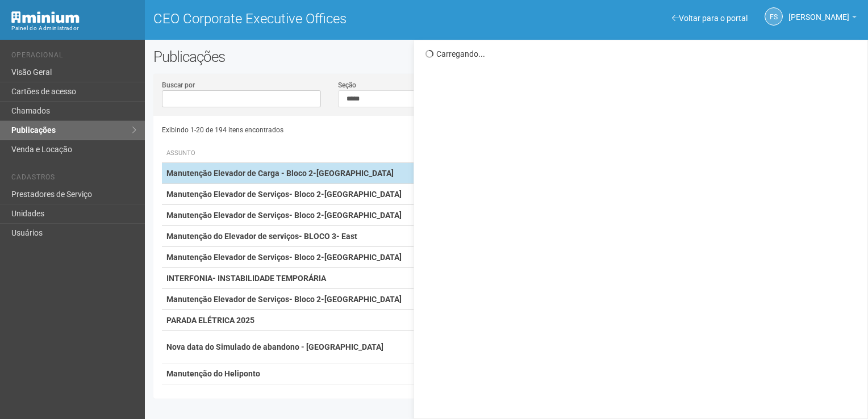  What do you see at coordinates (210, 320) in the screenshot?
I see `strong: PARADA ELÉTRICA 2025` at bounding box center [210, 320].